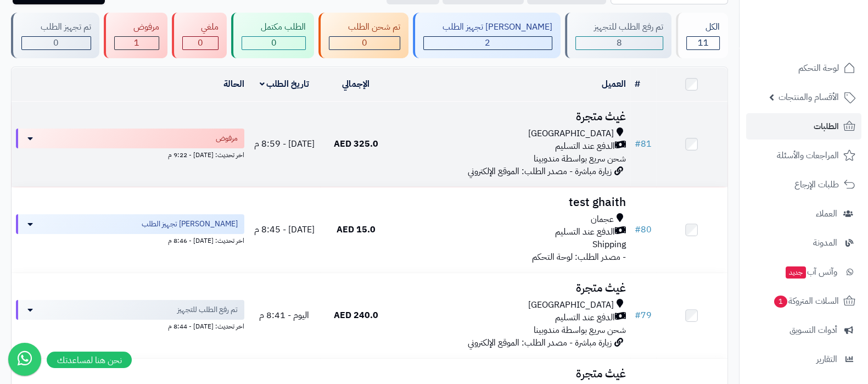 The width and height of the screenshot is (868, 384). What do you see at coordinates (510, 202) in the screenshot?
I see `h3: test ghaith` at bounding box center [510, 202].